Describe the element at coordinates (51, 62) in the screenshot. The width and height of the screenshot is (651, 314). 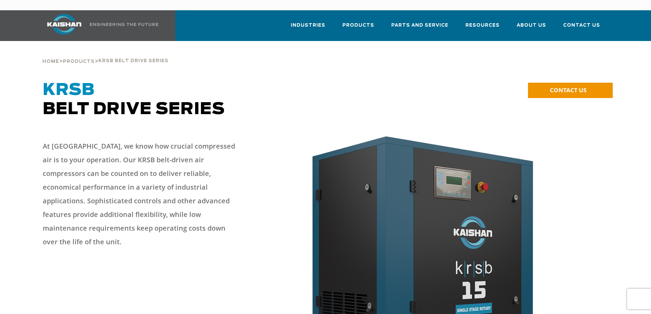
I see `span: Home` at that location.